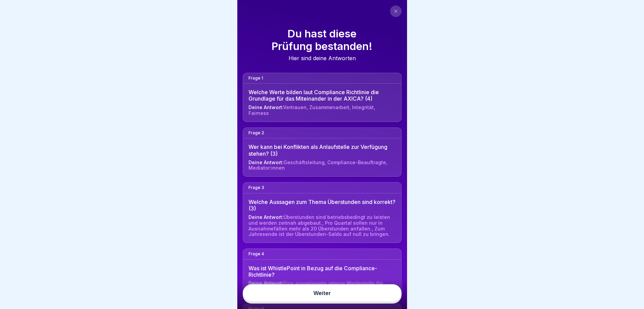  Describe the element at coordinates (322, 78) in the screenshot. I see `div: Frage 1` at that location.